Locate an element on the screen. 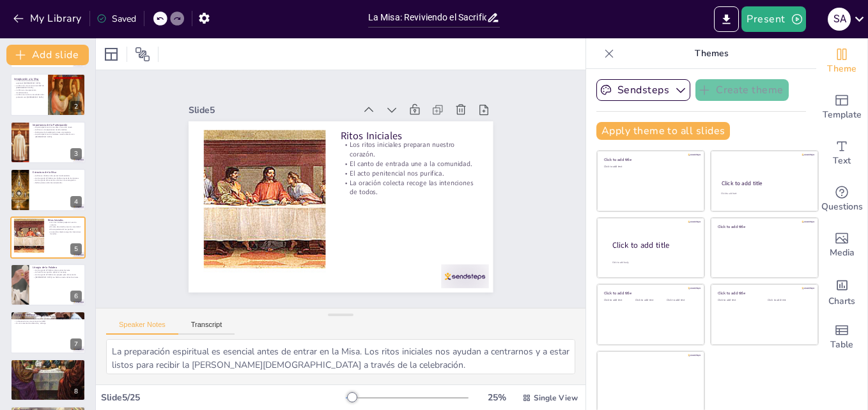 The image size is (868, 410). p: Ritos Iniciales is located at coordinates (428, 186).